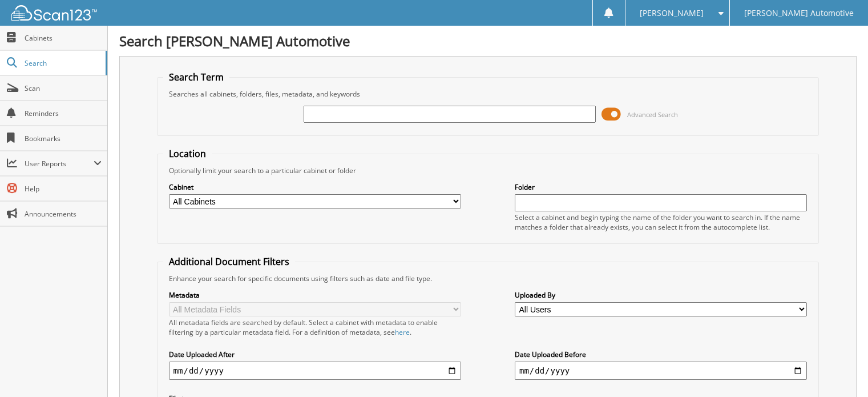 The height and width of the screenshot is (397, 868). I want to click on span: Bookmarks, so click(62, 138).